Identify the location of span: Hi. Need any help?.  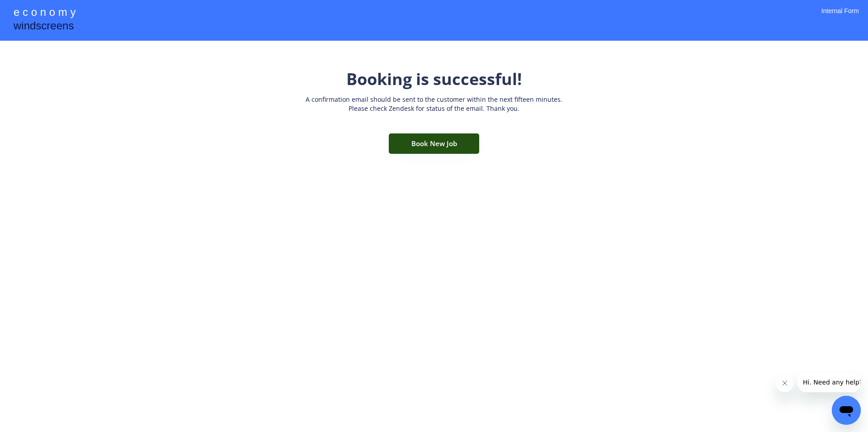
(35, 10).